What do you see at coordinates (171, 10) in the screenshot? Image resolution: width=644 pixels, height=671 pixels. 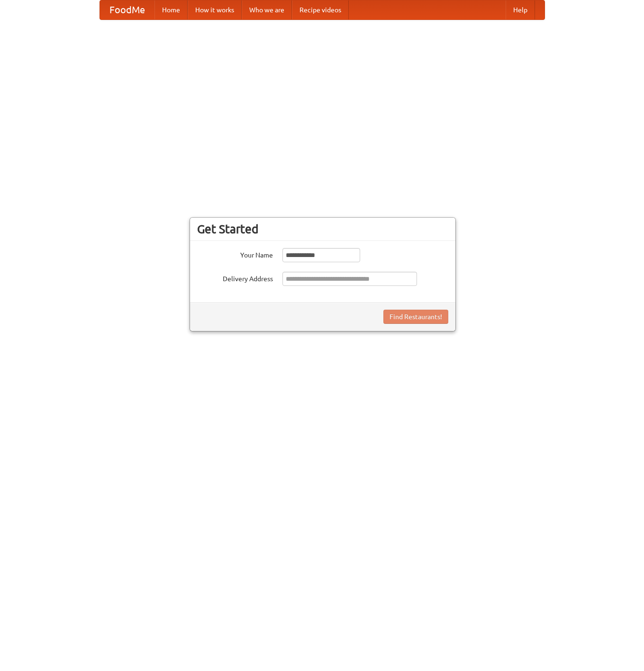 I see `a: Home` at bounding box center [171, 10].